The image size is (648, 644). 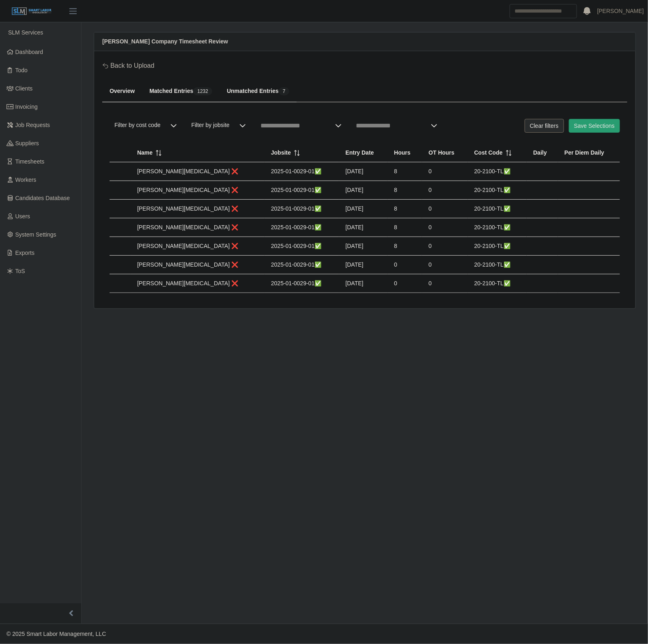 I want to click on span: Daily, so click(x=540, y=153).